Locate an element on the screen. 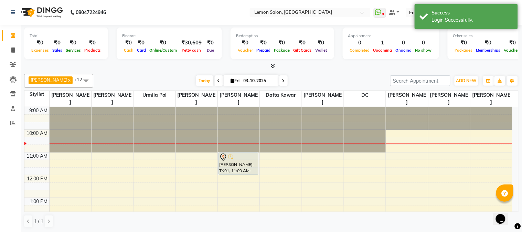 The image size is (522, 232). span: Cash is located at coordinates (129, 50).